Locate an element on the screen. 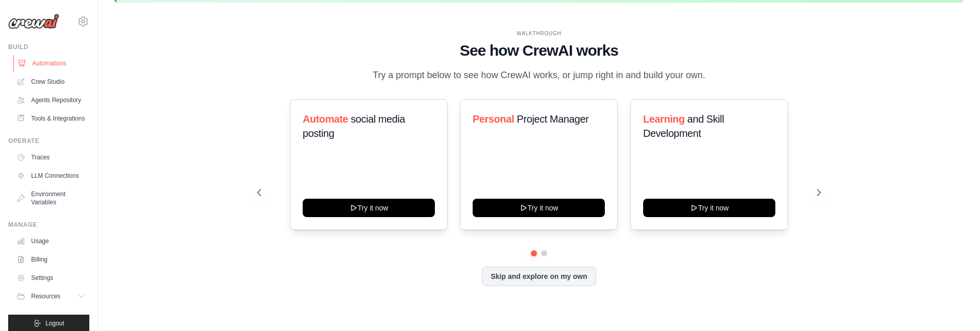 This screenshot has width=980, height=331. span: social media posting is located at coordinates (354, 126).